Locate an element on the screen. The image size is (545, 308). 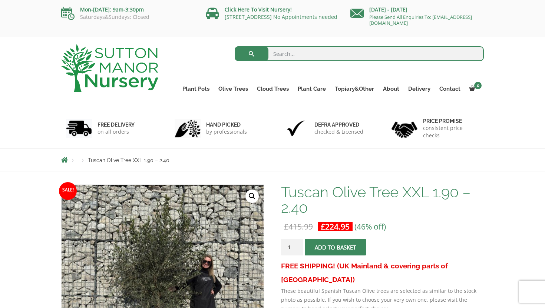
a: Contact is located at coordinates (450, 89).